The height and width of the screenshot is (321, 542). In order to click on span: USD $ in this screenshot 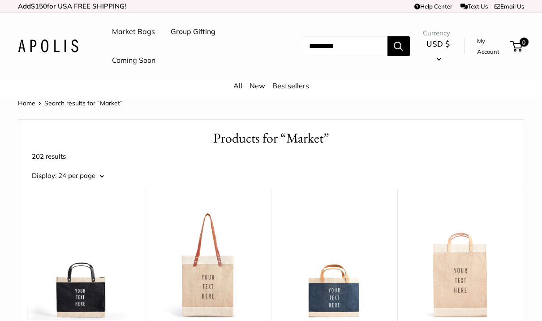, I will do `click(438, 43)`.